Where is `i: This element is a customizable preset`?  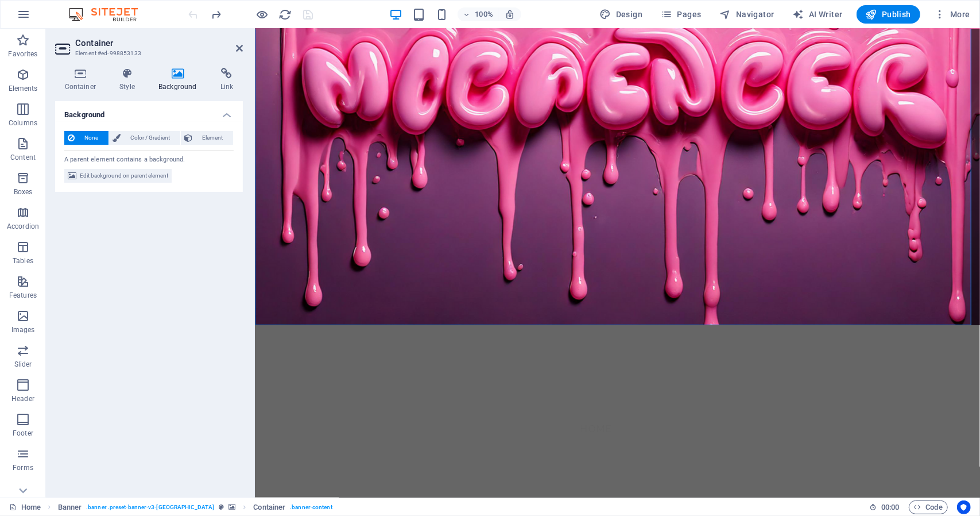
i: This element is a customizable preset is located at coordinates (221, 506).